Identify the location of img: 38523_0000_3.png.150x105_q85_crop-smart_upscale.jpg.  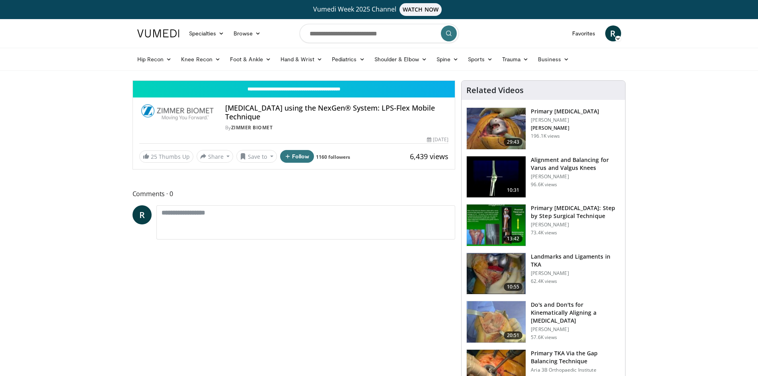
(496, 177).